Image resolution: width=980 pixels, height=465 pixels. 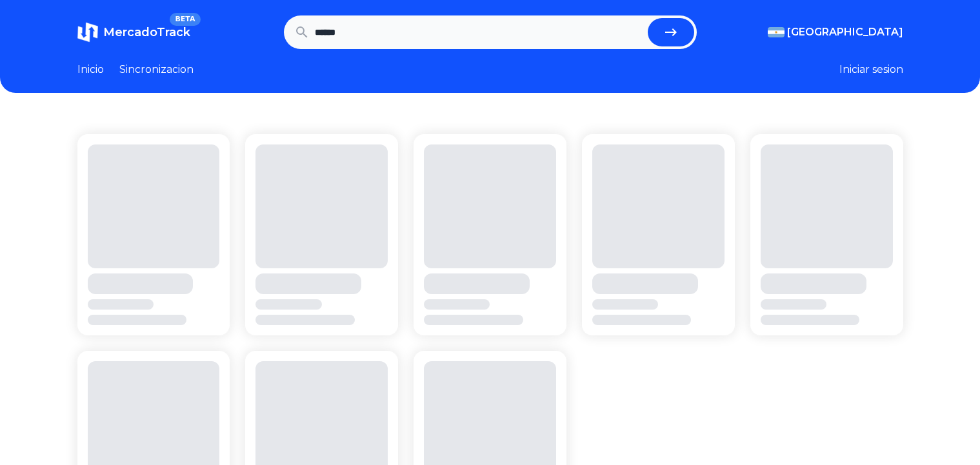 I want to click on button: Iniciar sesion, so click(x=870, y=70).